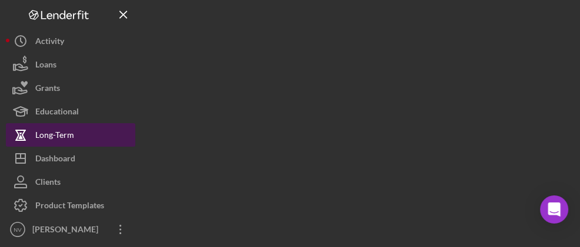 This screenshot has height=247, width=580. I want to click on div: Open Intercom Messenger, so click(554, 210).